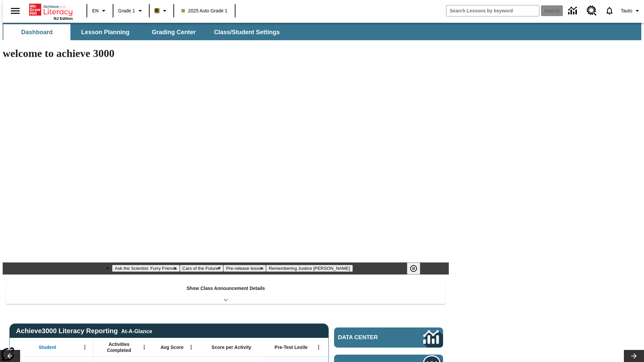 This screenshot has height=362, width=644. What do you see at coordinates (174, 32) in the screenshot?
I see `button: Grading Center` at bounding box center [174, 32].